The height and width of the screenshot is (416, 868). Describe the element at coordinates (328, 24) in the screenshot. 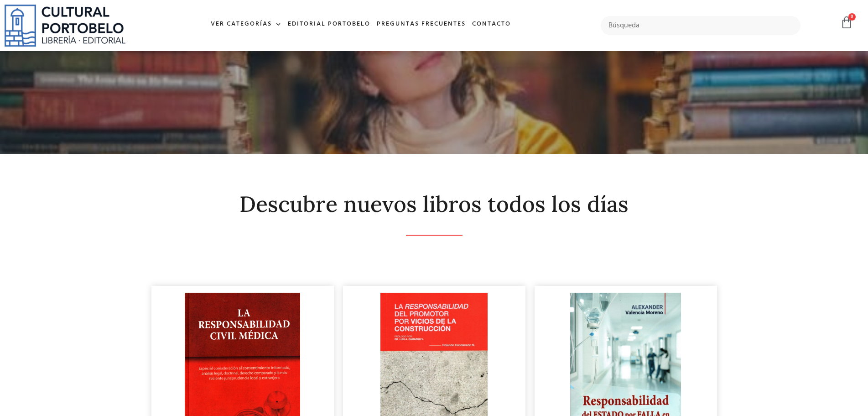

I see `a: Editorial Portobelo` at that location.